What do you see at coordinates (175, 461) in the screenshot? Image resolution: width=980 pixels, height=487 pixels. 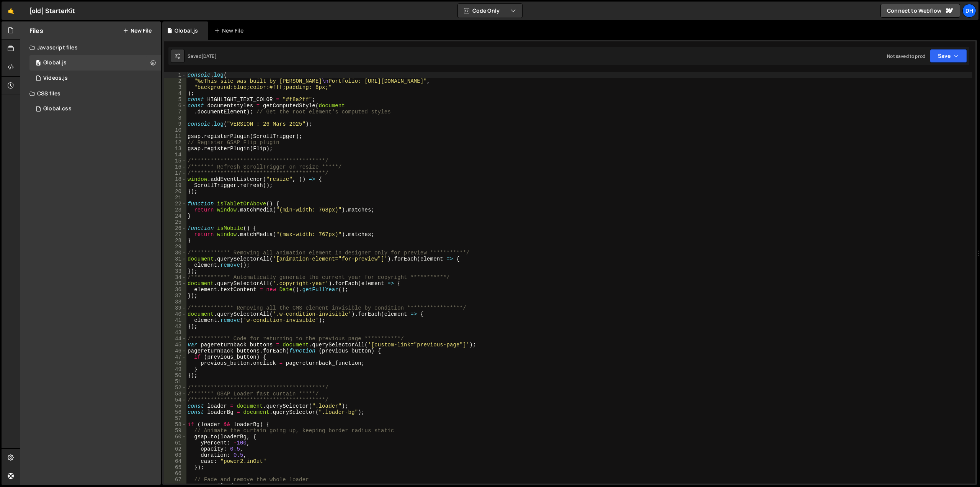 I see `div: 64` at bounding box center [175, 461].